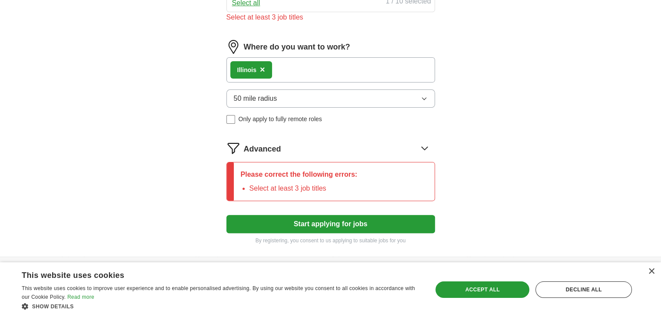 The image size is (661, 317). Describe the element at coordinates (53, 307) in the screenshot. I see `span: Show details` at that location.